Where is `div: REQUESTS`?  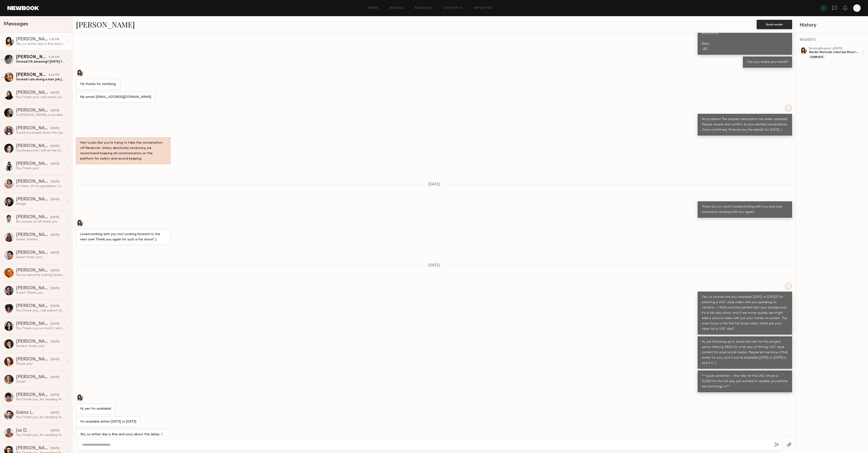
div: REQUESTS is located at coordinates (832, 40).